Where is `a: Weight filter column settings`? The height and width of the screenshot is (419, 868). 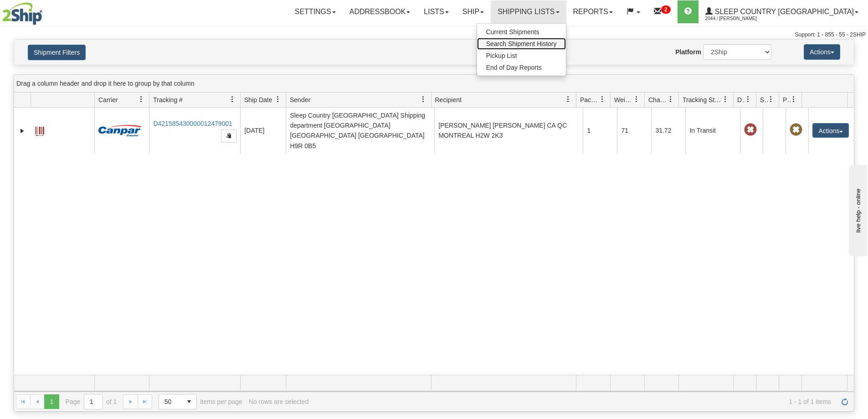
a: Weight filter column settings is located at coordinates (636, 100).